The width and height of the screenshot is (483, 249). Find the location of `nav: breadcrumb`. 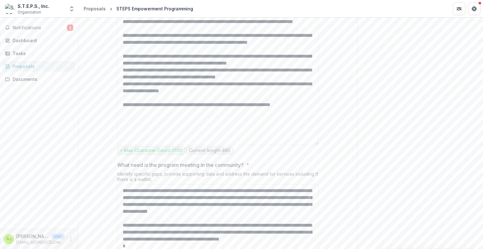

nav: breadcrumb is located at coordinates (138, 8).